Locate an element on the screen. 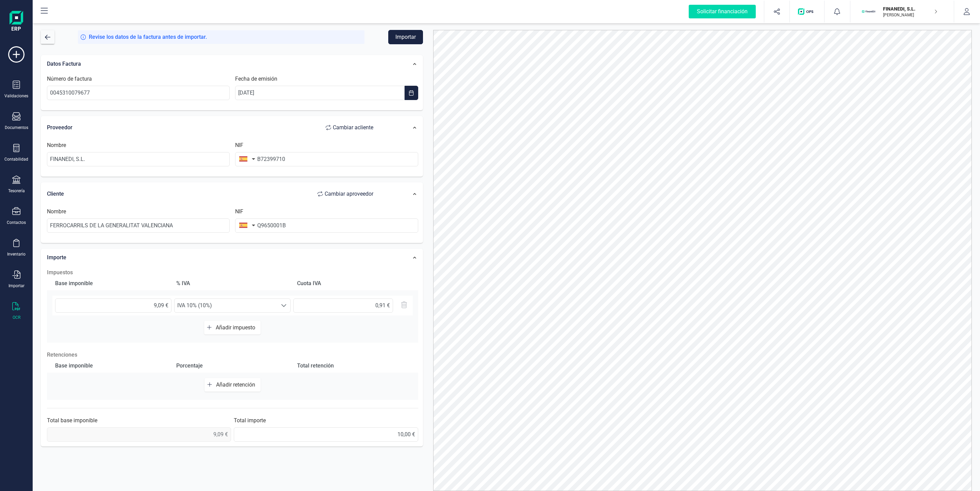 This screenshot has height=491, width=980. span: Añadir impuesto is located at coordinates (237, 328).